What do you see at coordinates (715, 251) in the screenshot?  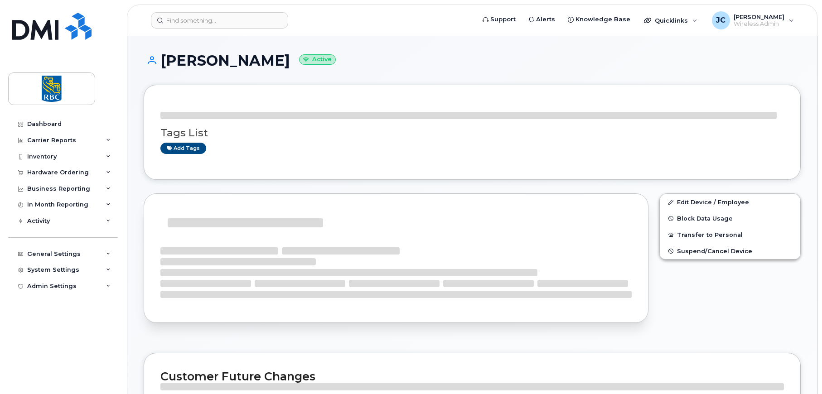 I see `span: Suspend/Cancel Device` at bounding box center [715, 251].